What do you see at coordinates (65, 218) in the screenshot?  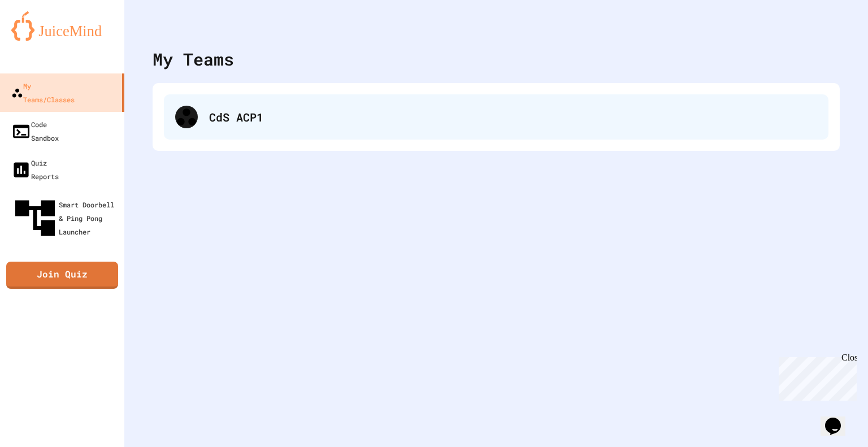 I see `div: Smart Doorbell & Ping Pong Launcher` at bounding box center [65, 218].